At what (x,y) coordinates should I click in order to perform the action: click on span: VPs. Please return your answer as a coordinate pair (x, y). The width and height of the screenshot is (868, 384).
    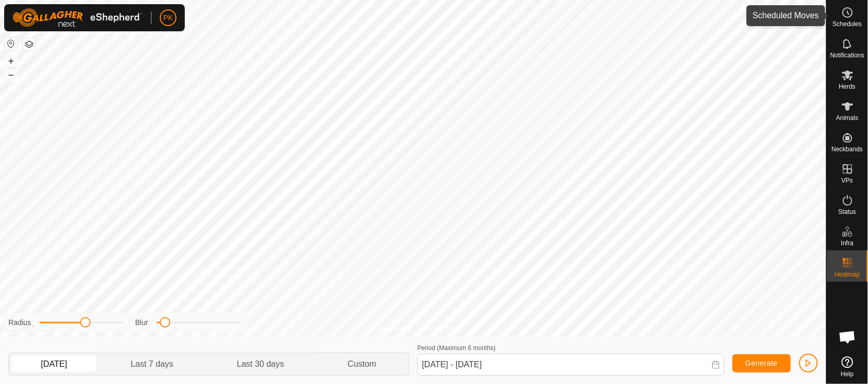
    Looking at the image, I should click on (847, 180).